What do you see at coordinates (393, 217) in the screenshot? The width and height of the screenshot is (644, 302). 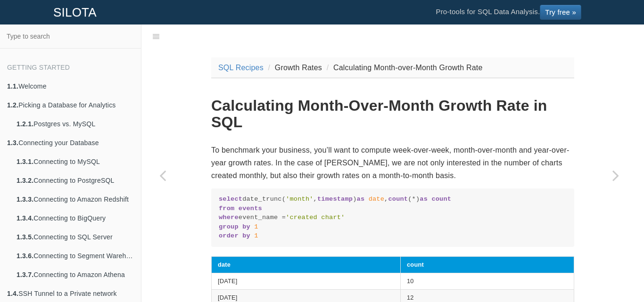 I see `code: date_trunc( , ) , (*) event_name =` at bounding box center [393, 217].